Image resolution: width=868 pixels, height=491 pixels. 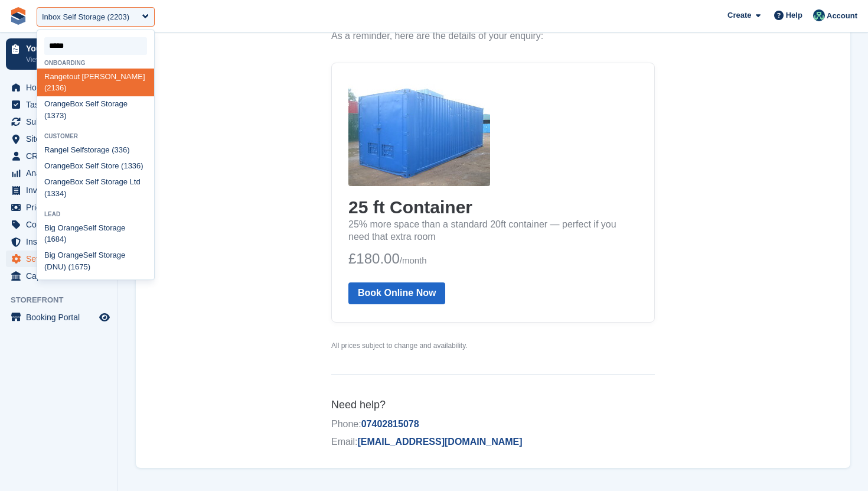 What do you see at coordinates (277, 268) in the screenshot?
I see `span: /month` at bounding box center [277, 268].